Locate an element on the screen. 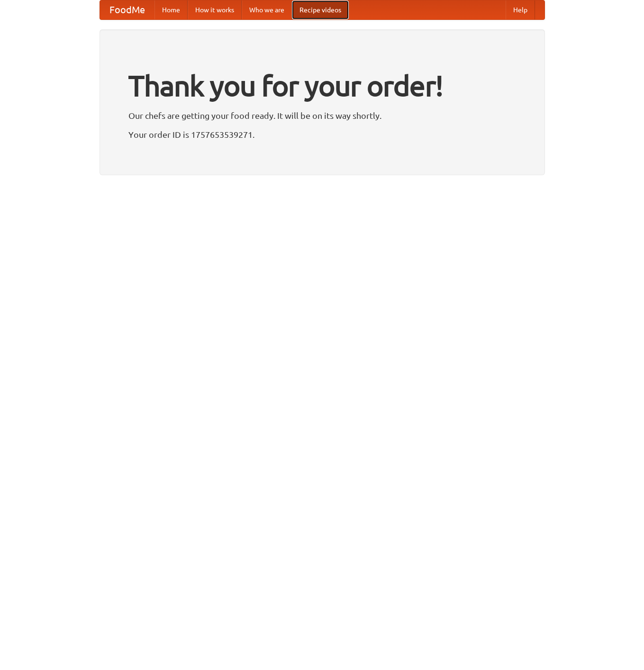  p: Our chefs are getting your food ready. It will be on its way shortly. is located at coordinates (322, 116).